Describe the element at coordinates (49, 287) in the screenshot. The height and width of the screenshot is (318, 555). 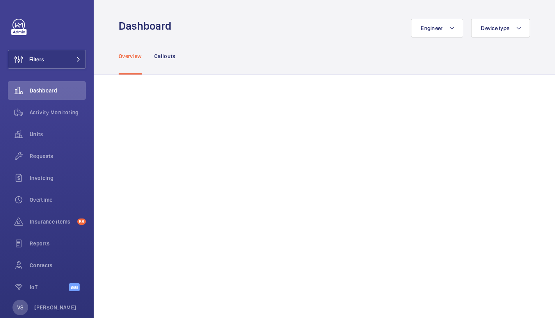
I see `span: IoT` at that location.